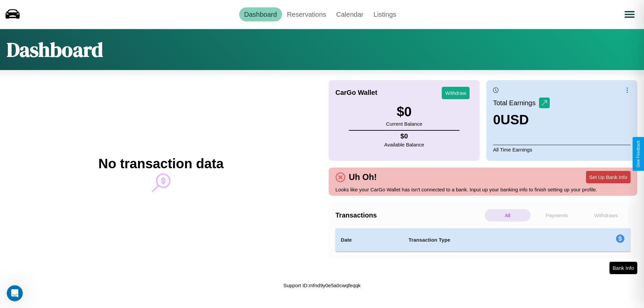 The width and height of the screenshot is (644, 308). What do you see at coordinates (363, 177) in the screenshot?
I see `h4: Uh Oh!` at bounding box center [363, 177].